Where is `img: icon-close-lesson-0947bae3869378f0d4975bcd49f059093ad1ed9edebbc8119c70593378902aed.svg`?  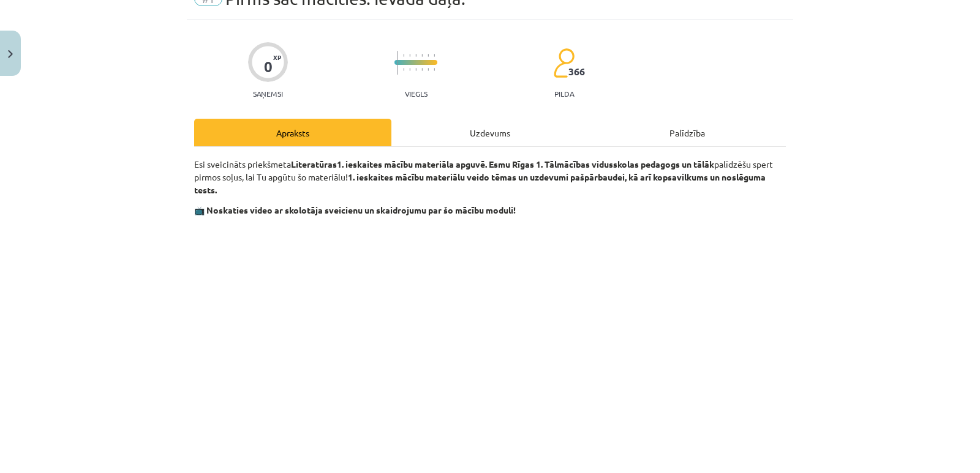
img: icon-close-lesson-0947bae3869378f0d4975bcd49f059093ad1ed9edebbc8119c70593378902aed.svg is located at coordinates (10, 54).